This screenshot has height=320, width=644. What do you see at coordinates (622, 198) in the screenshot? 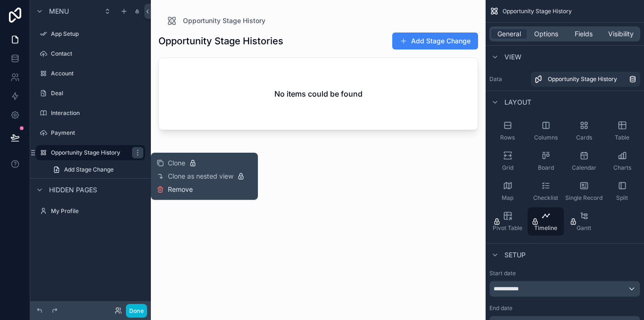
I see `span: Split` at bounding box center [622, 198].